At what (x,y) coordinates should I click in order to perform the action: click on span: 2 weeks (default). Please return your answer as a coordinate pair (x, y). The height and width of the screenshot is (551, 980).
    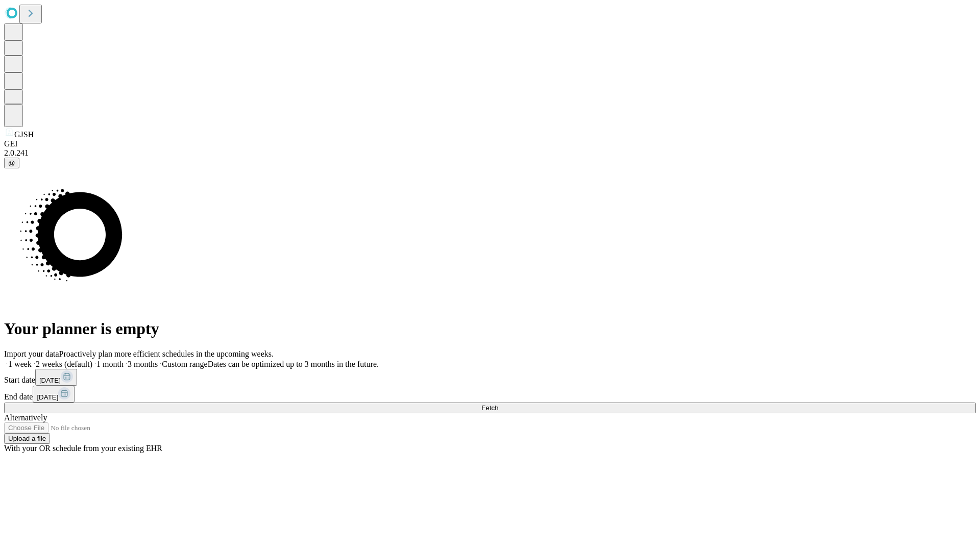
    Looking at the image, I should click on (64, 364).